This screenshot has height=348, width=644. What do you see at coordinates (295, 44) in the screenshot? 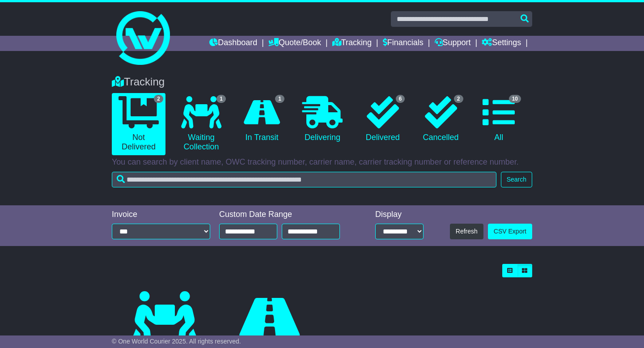
I see `a: Quote/Book` at bounding box center [295, 44].